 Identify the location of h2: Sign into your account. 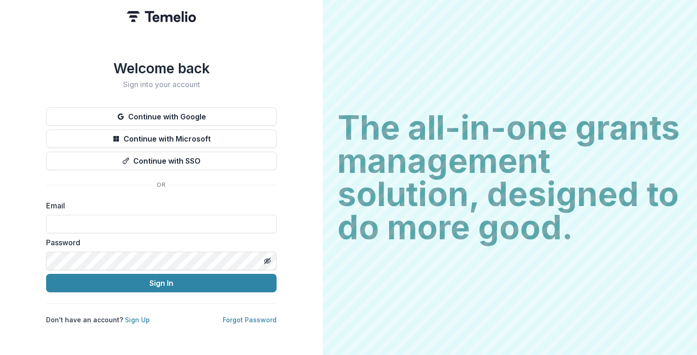
(161, 84).